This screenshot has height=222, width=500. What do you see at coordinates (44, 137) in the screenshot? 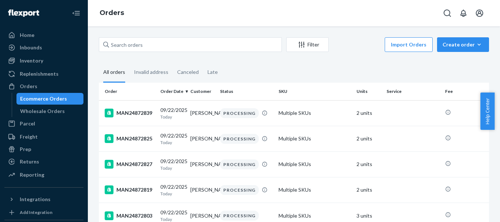
I see `a: Freight` at bounding box center [44, 137].